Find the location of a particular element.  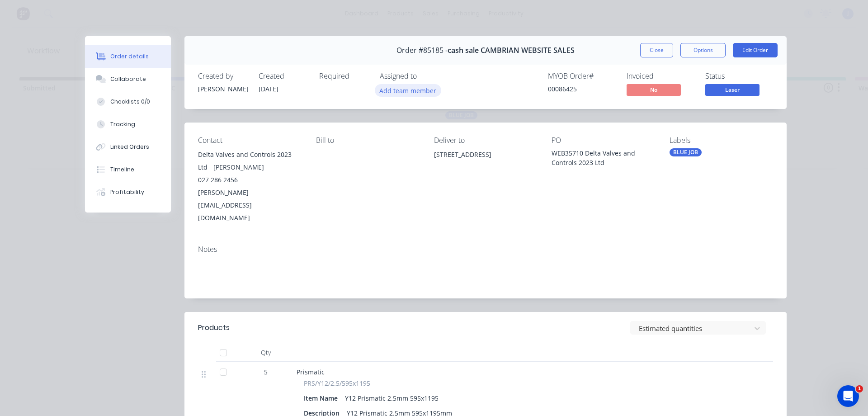

div: Deliver to is located at coordinates (485, 140).